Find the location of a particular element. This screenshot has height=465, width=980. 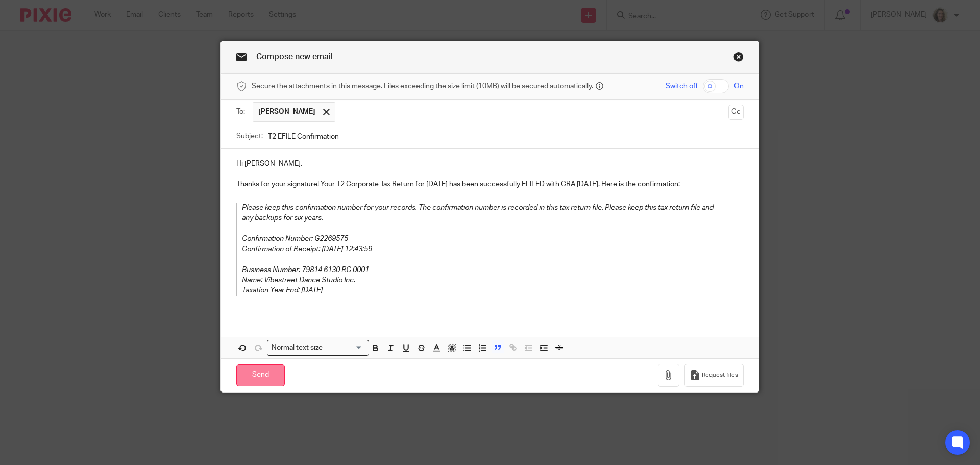

label: Subject: is located at coordinates (249, 136).